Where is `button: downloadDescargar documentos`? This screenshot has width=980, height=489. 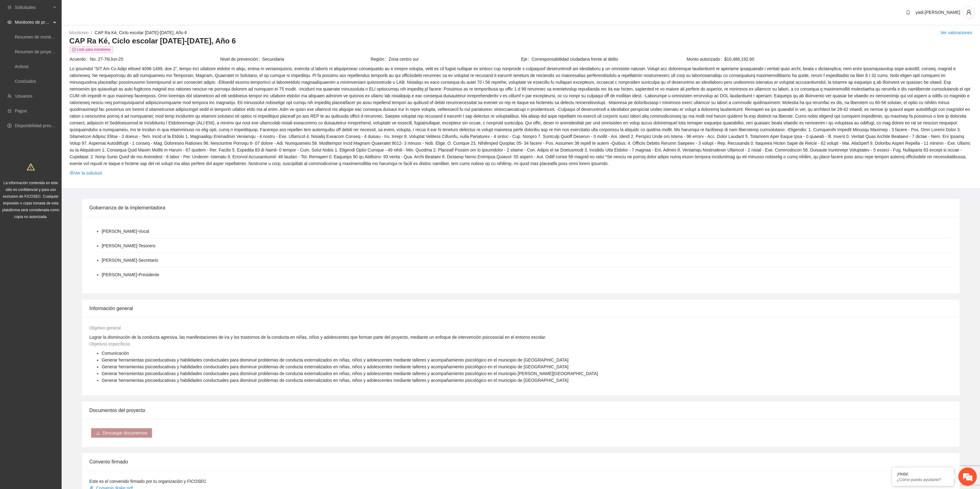
button: downloadDescargar documentos is located at coordinates (122, 433).